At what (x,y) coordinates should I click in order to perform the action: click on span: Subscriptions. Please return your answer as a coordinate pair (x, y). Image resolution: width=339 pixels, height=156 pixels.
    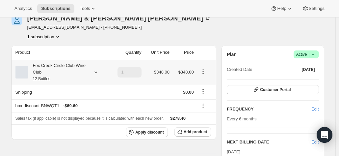
    Looking at the image, I should click on (56, 9).